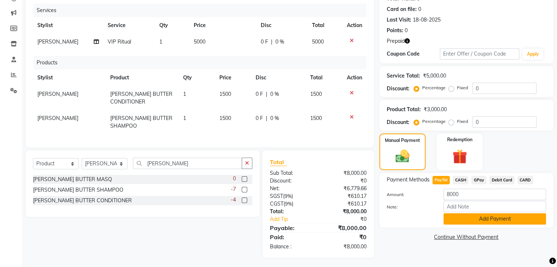 The image size is (557, 267). What do you see at coordinates (395, 41) in the screenshot?
I see `span: Prepaid` at bounding box center [395, 41].